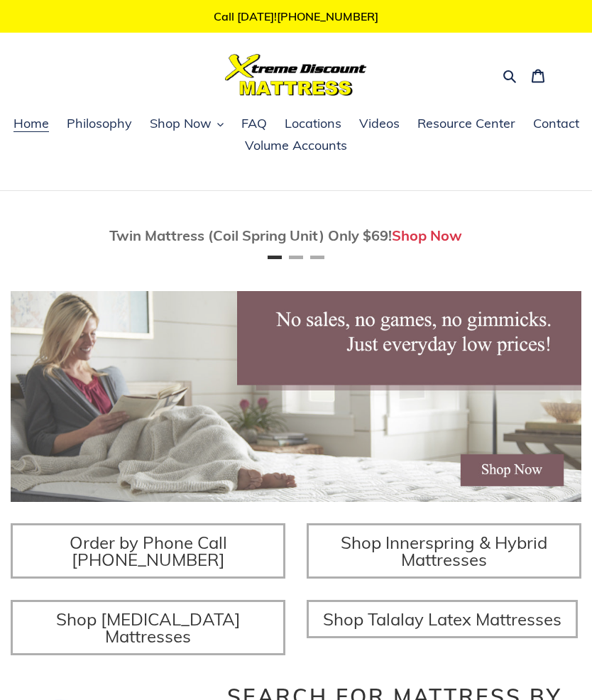 The image size is (592, 700). I want to click on a: Philosophy, so click(100, 125).